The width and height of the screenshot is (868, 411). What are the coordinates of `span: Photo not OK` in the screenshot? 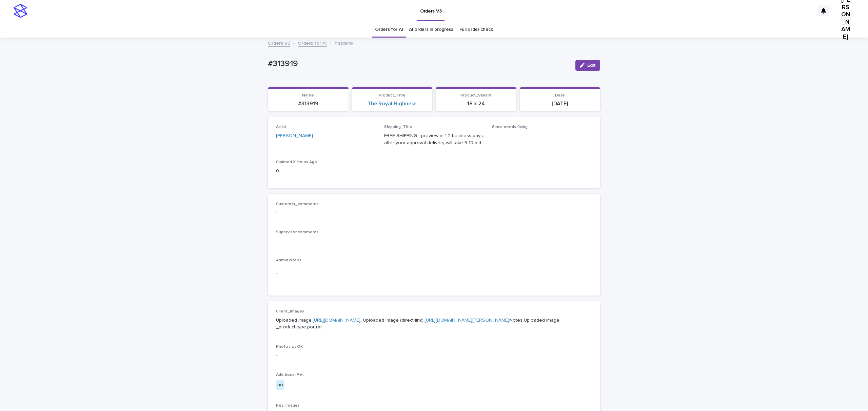 It's located at (289, 346).